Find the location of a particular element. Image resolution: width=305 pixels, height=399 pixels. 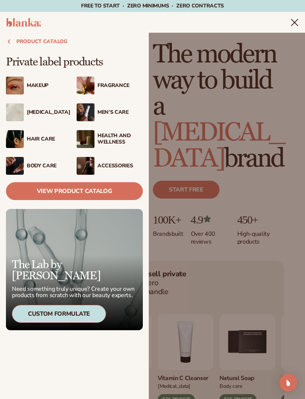

div: Body Care is located at coordinates (49, 166).